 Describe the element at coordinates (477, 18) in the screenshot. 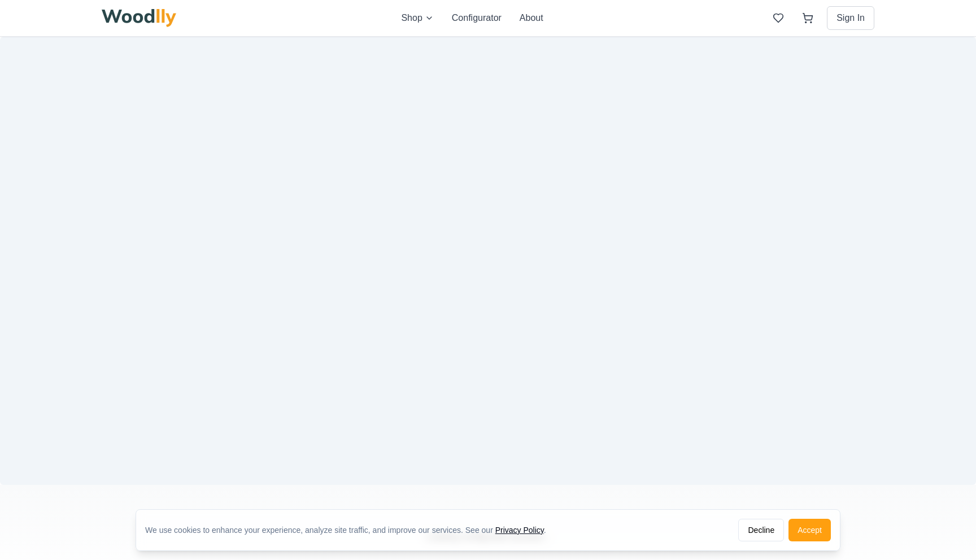

I see `button: Configurator` at that location.